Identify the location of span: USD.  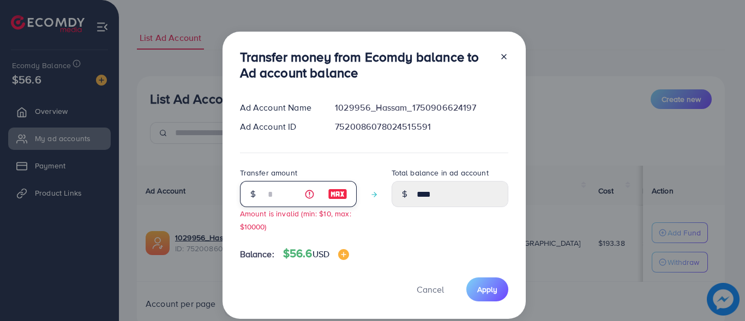
(321, 254).